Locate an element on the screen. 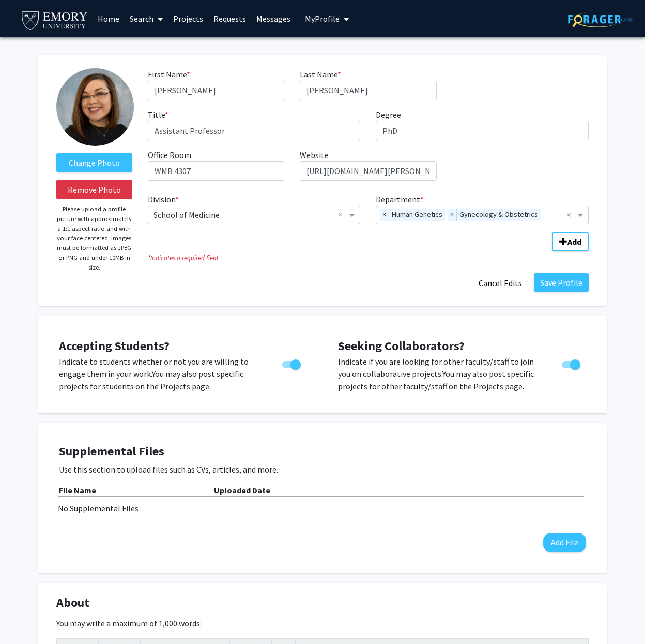 The image size is (645, 644). button: Save Profile is located at coordinates (561, 282).